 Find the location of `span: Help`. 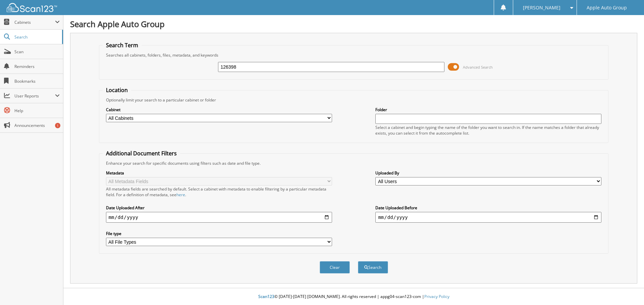

span: Help is located at coordinates (37, 111).